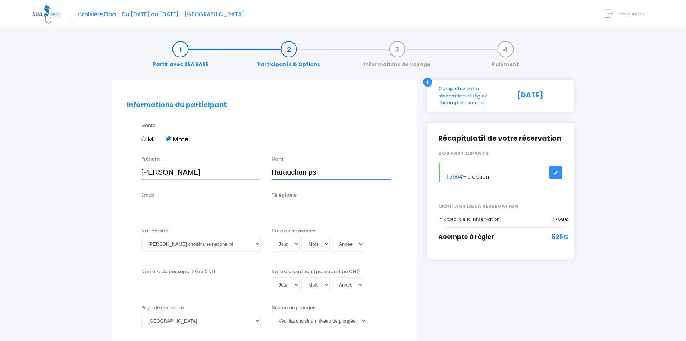 The height and width of the screenshot is (341, 686). What do you see at coordinates (428, 82) in the screenshot?
I see `div: i` at bounding box center [428, 82].